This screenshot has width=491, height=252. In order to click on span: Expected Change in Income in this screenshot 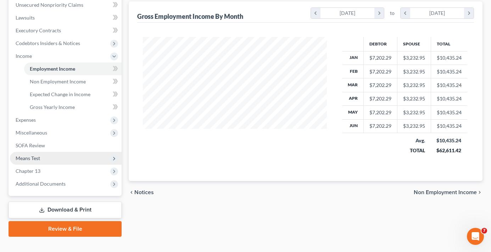, I will do `click(60, 94)`.